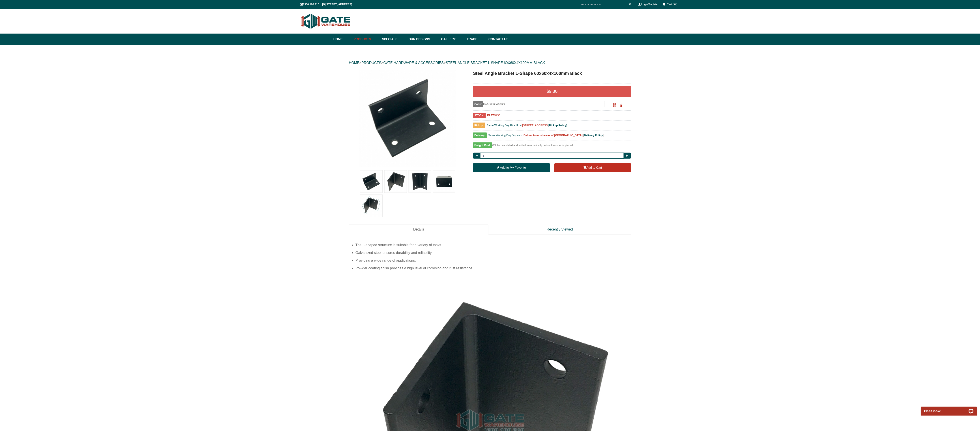  Describe the element at coordinates (479, 125) in the screenshot. I see `span: Pickup:` at that location.